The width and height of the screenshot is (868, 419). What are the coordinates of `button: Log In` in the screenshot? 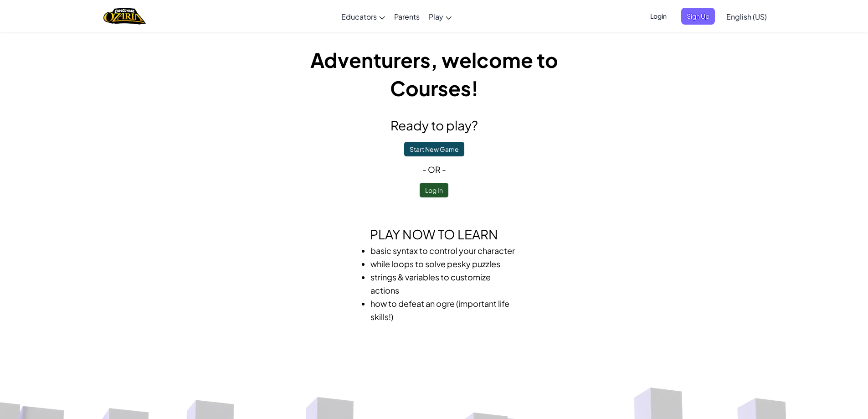 It's located at (434, 190).